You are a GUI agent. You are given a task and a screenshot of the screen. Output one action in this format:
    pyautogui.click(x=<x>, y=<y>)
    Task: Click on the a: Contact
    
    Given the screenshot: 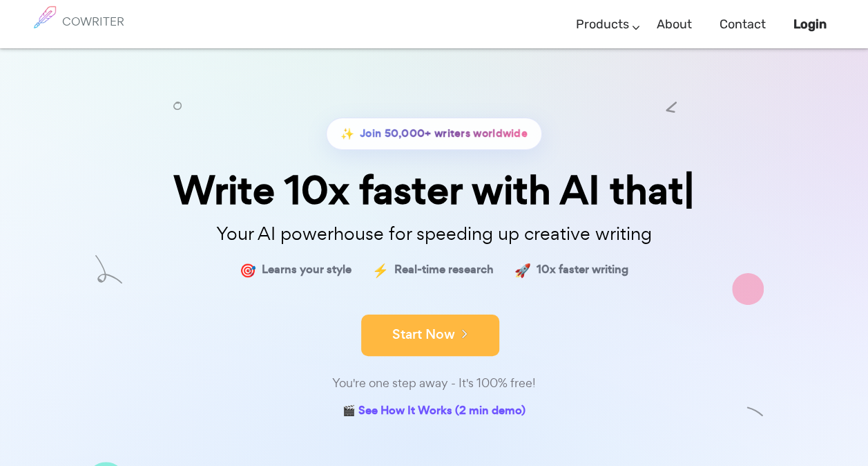 What is the action you would take?
    pyautogui.click(x=742, y=24)
    